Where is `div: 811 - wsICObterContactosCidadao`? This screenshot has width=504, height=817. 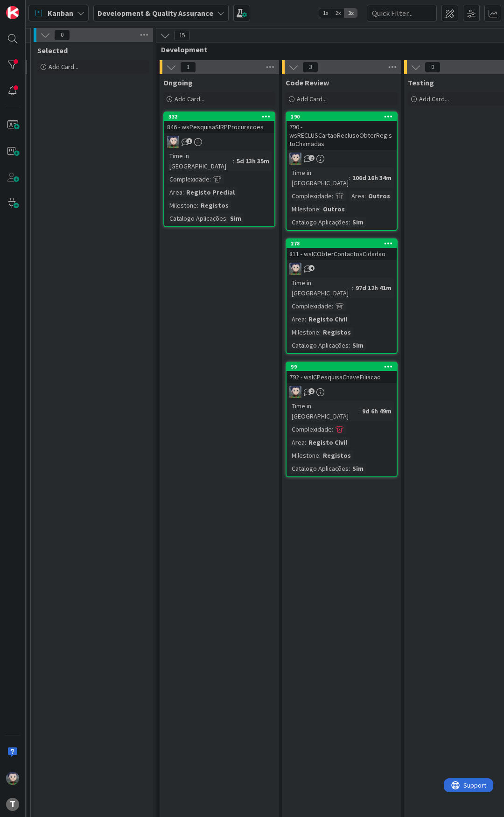 div: 811 - wsICObterContactosCidadao is located at coordinates (341, 254).